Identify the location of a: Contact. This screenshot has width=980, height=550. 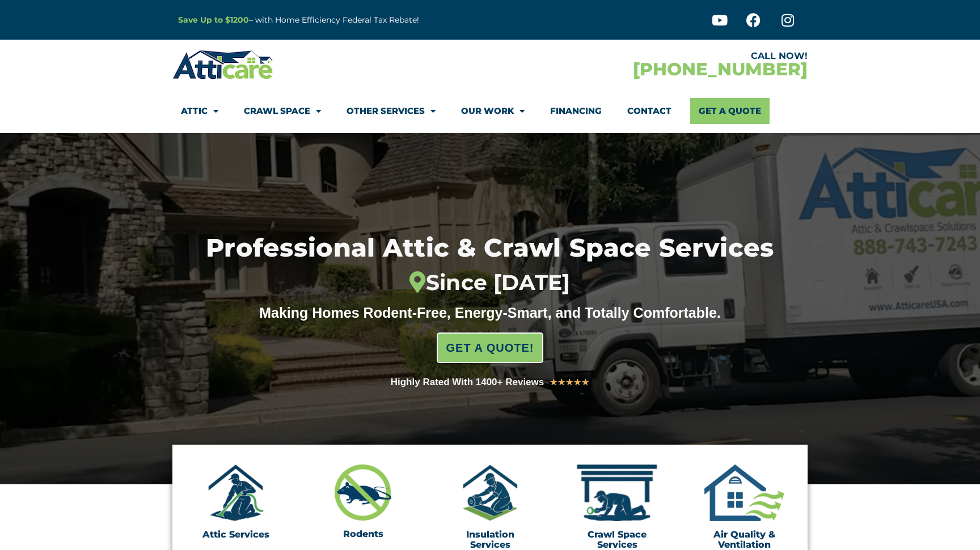
(650, 111).